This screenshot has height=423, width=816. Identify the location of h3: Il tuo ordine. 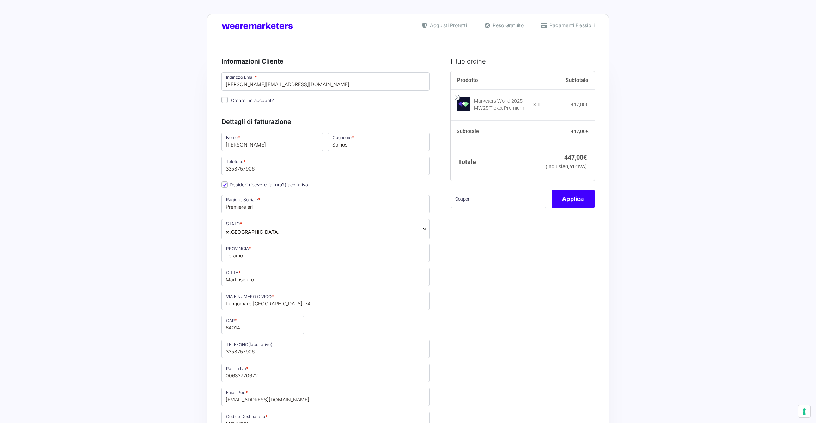
(523, 61).